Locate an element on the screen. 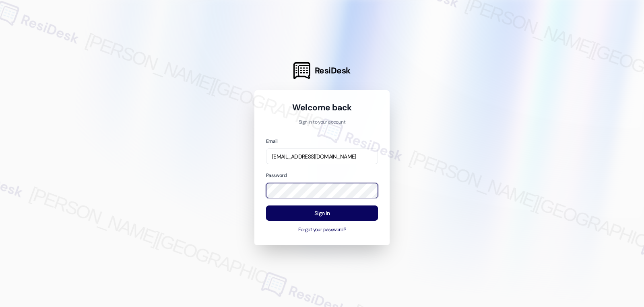  button: Forgot your password? is located at coordinates (322, 230).